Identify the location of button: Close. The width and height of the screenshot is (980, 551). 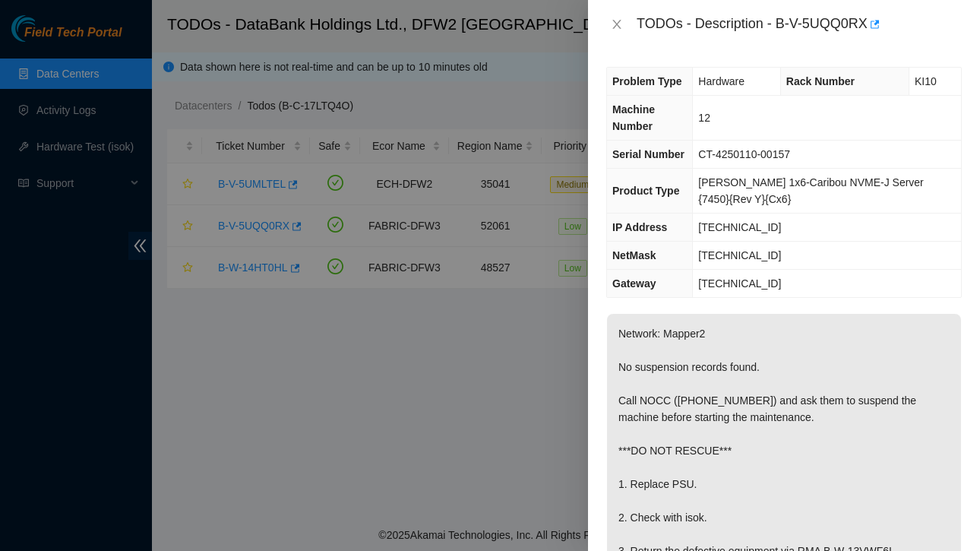
(617, 24).